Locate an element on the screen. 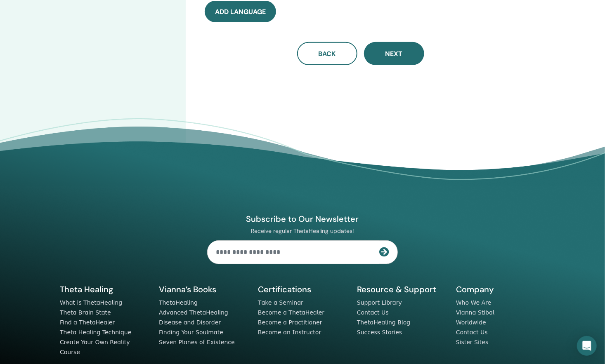  h5: Vianna’s Books is located at coordinates (203, 290).